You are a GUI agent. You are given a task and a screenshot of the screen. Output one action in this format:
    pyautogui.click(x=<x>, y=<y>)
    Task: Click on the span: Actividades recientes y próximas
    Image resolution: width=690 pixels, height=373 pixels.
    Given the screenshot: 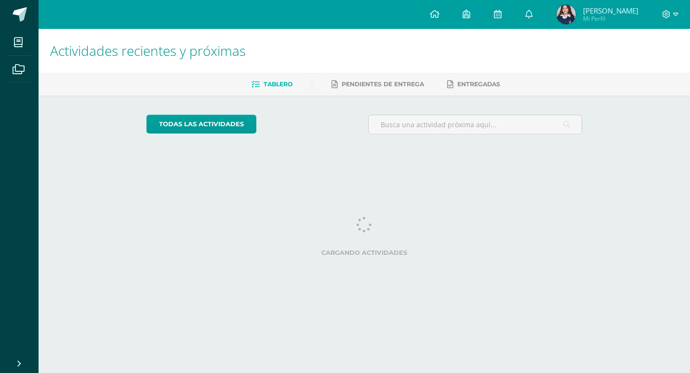 What is the action you would take?
    pyautogui.click(x=148, y=51)
    